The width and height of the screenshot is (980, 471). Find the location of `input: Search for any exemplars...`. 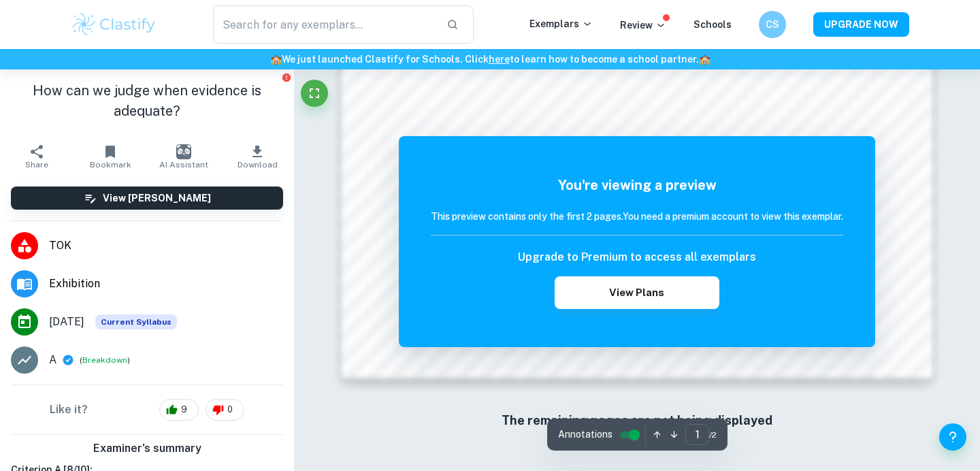

input: Search for any exemplars... is located at coordinates (324, 24).